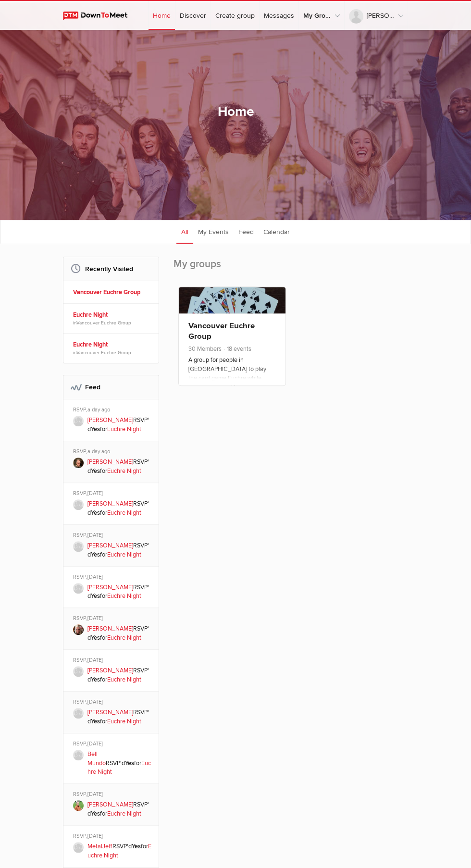  I want to click on a: Feed, so click(246, 232).